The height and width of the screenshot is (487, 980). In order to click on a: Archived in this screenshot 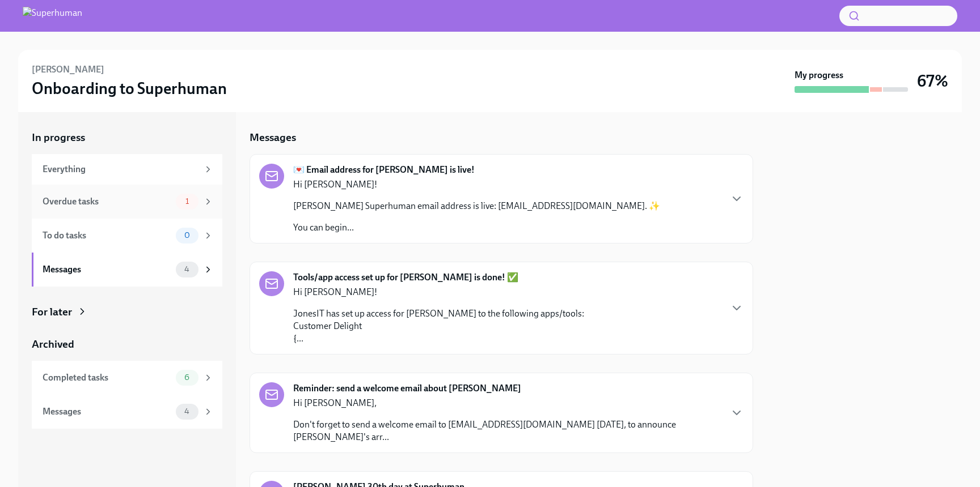, I will do `click(127, 344)`.